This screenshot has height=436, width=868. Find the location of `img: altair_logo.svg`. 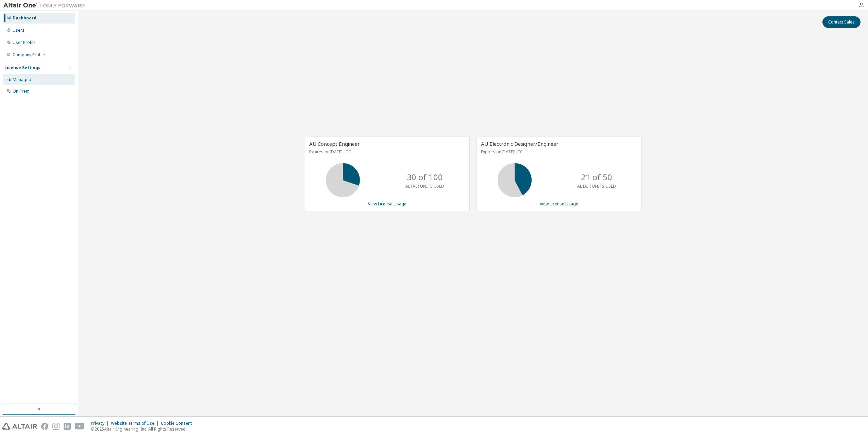

img: altair_logo.svg is located at coordinates (19, 426).